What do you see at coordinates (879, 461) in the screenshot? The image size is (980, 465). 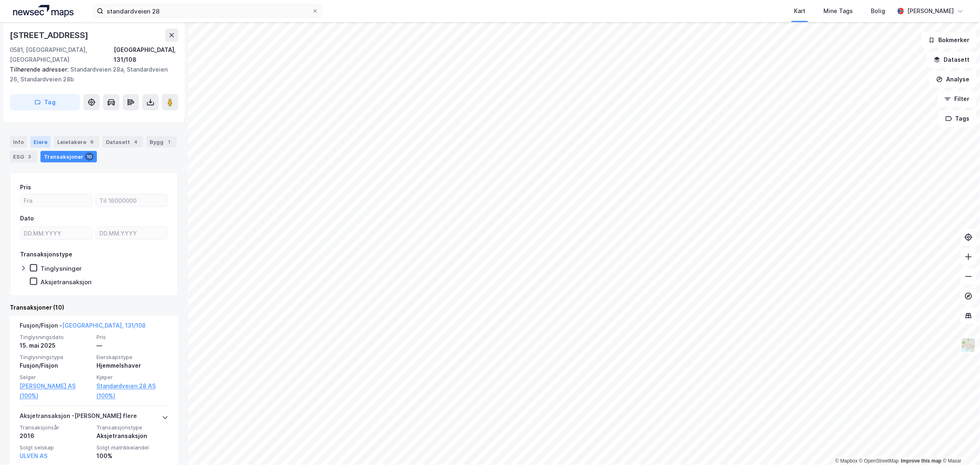 I see `a: OpenStreetMap` at bounding box center [879, 461].